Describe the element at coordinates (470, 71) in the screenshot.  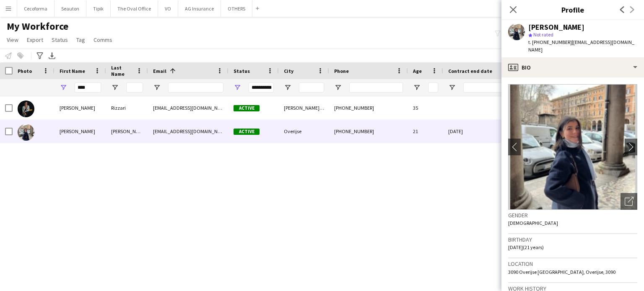
I see `span: Contract end date` at that location.